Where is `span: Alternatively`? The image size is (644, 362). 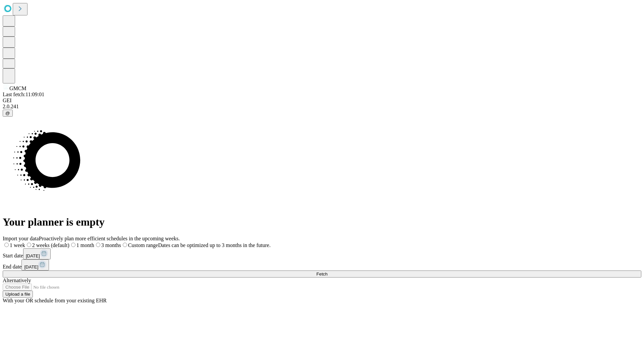 span: Alternatively is located at coordinates (17, 280).